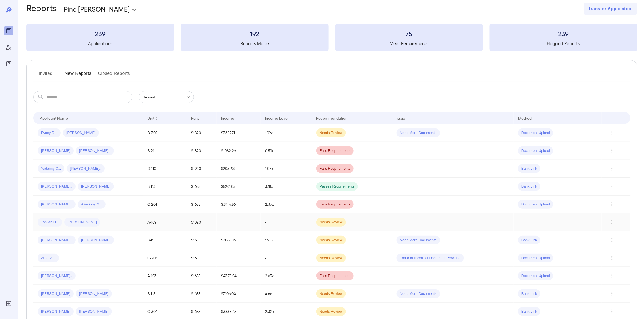 The width and height of the screenshot is (644, 319). What do you see at coordinates (287, 133) in the screenshot?
I see `td: 1.99x` at bounding box center [287, 133].